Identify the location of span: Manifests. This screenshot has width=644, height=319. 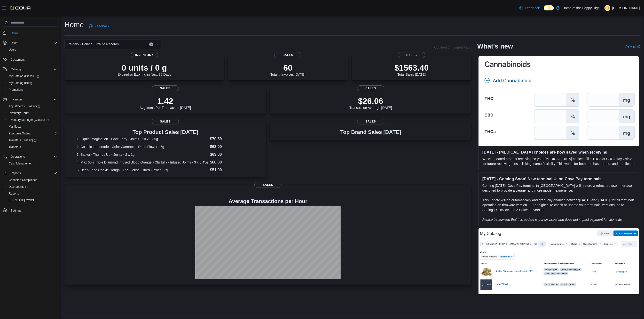
(32, 126).